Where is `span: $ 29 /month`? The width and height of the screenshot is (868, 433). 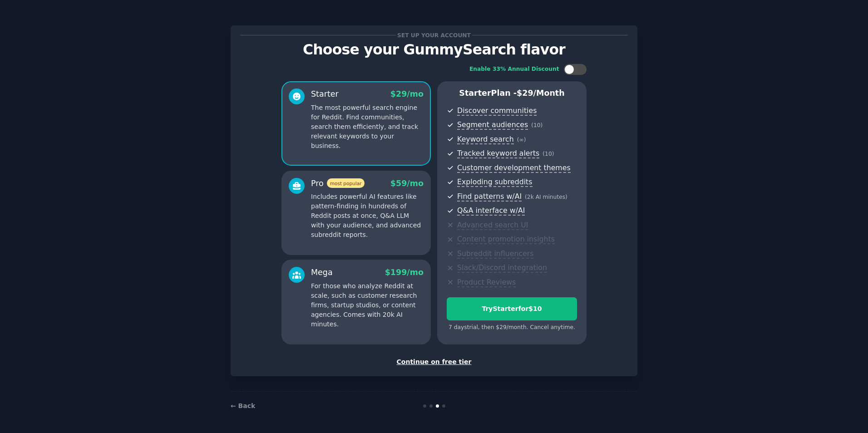
span: $ 29 /month is located at coordinates (541, 93).